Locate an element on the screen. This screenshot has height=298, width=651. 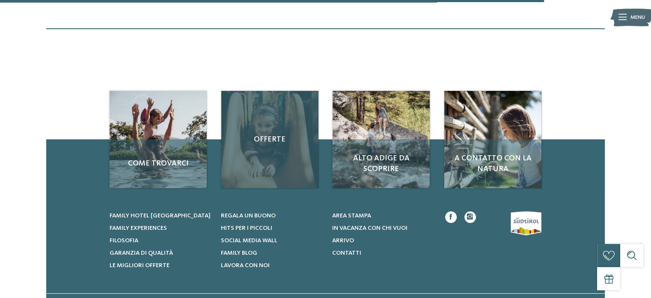
a: Arrivo is located at coordinates (382, 240).